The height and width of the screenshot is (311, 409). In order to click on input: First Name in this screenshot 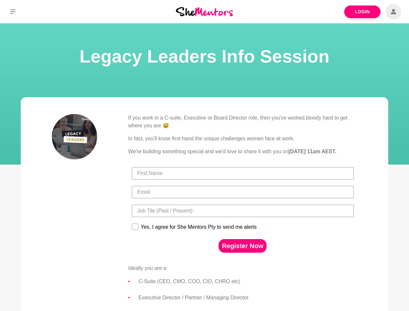, I will do `click(243, 173)`.